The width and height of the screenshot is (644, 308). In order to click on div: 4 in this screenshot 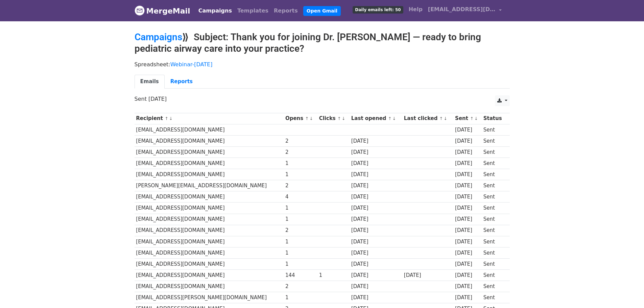, I will do `click(301, 197)`.